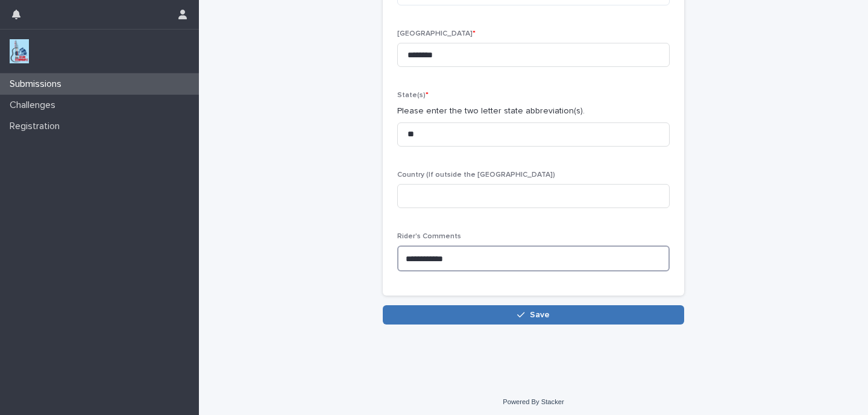 The image size is (868, 415). Describe the element at coordinates (533, 111) in the screenshot. I see `p: Please enter the two letter state abbreviation(s).` at that location.